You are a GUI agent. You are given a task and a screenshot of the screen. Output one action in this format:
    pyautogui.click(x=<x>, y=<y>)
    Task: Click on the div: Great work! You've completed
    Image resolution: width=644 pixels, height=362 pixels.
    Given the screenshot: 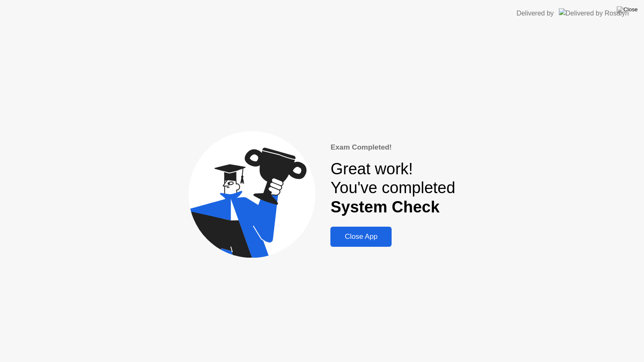 What is the action you would take?
    pyautogui.click(x=392, y=188)
    